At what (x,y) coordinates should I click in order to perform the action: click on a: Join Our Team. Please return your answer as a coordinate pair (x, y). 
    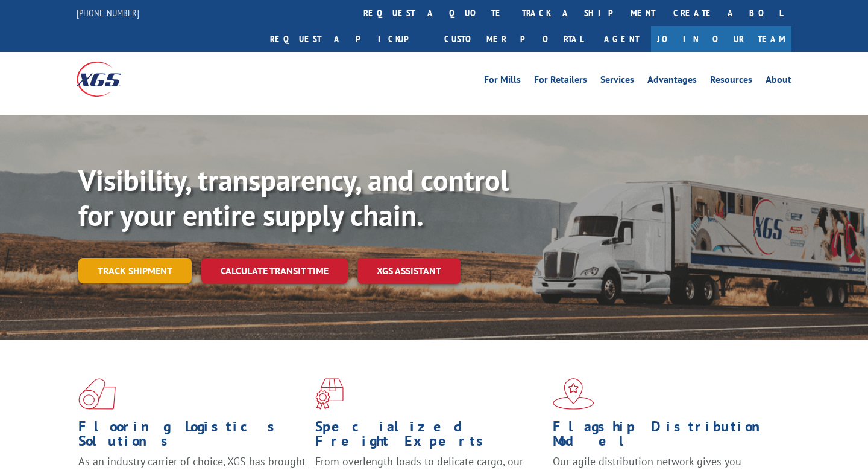
    Looking at the image, I should click on (722, 39).